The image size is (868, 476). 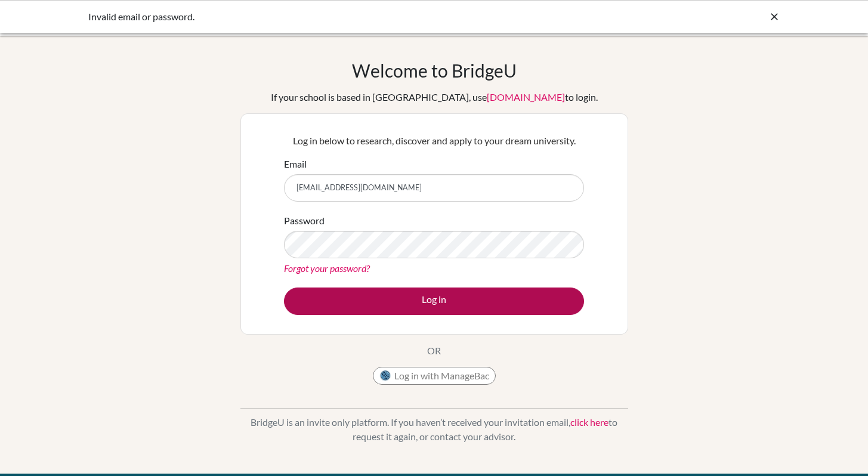 What do you see at coordinates (590, 421) in the screenshot?
I see `a: click here` at bounding box center [590, 421].